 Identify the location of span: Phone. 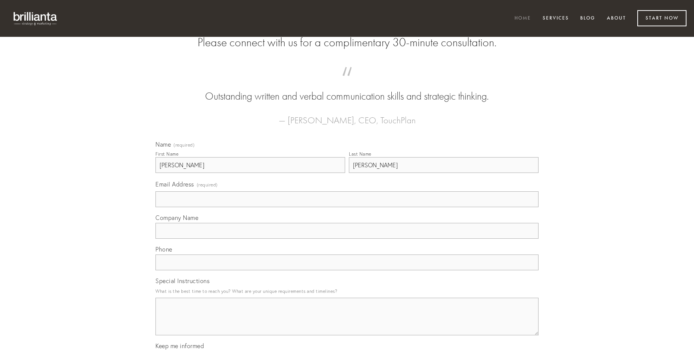
(164, 249).